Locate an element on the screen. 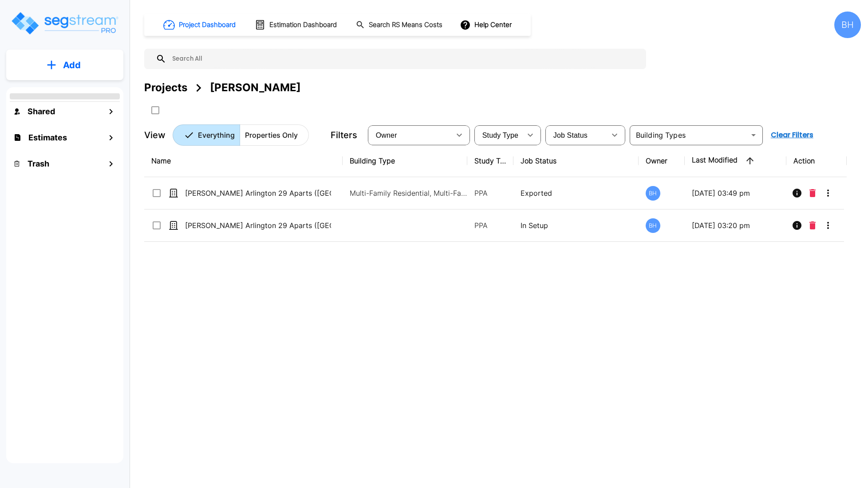  p: Properties Only is located at coordinates (271, 135).